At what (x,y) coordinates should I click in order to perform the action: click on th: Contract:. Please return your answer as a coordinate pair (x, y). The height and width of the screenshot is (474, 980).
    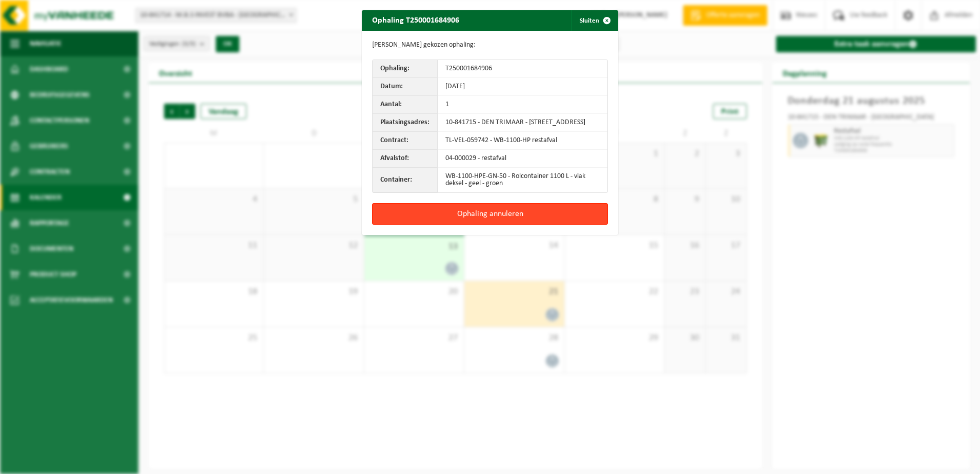
    Looking at the image, I should click on (405, 141).